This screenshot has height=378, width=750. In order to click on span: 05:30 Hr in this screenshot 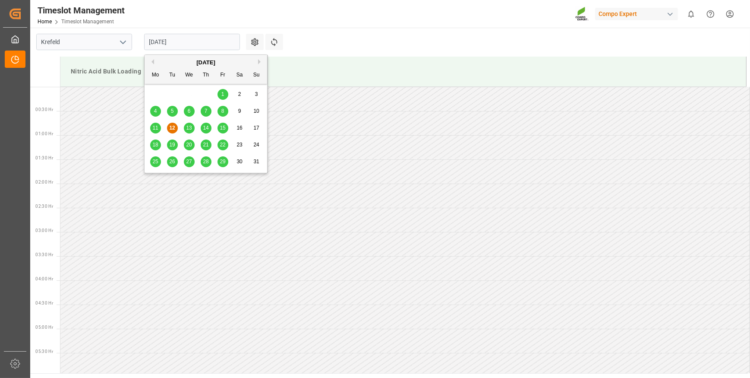, I will do `click(44, 351)`.